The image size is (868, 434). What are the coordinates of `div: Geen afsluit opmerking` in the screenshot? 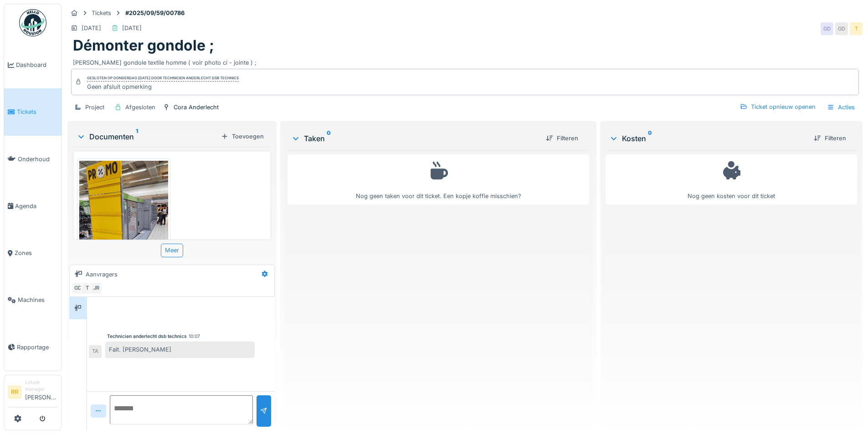 It's located at (163, 87).